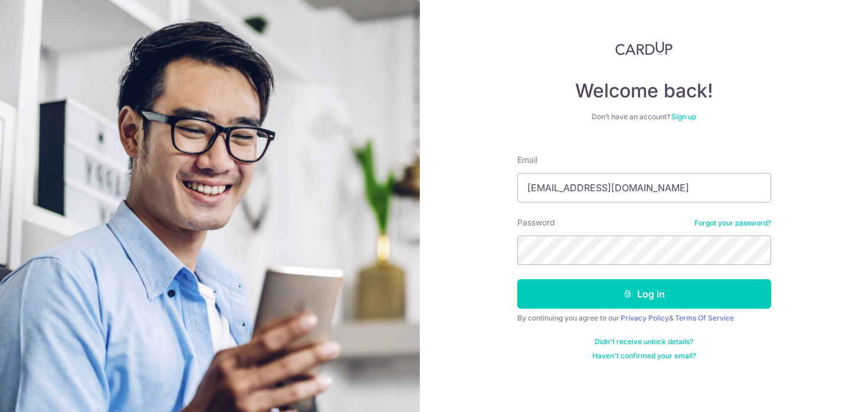 The height and width of the screenshot is (412, 868). What do you see at coordinates (645, 317) in the screenshot?
I see `a: Privacy Policy` at bounding box center [645, 317].